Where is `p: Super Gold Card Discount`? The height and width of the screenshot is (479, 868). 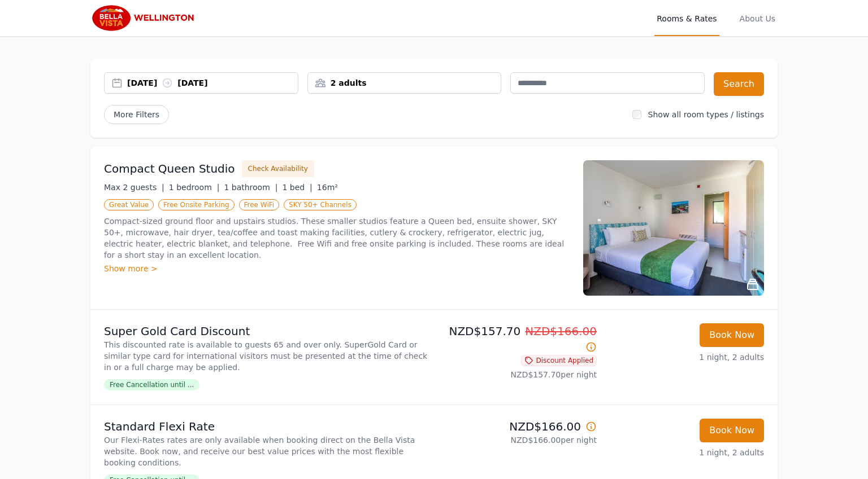 p: Super Gold Card Discount is located at coordinates (267, 331).